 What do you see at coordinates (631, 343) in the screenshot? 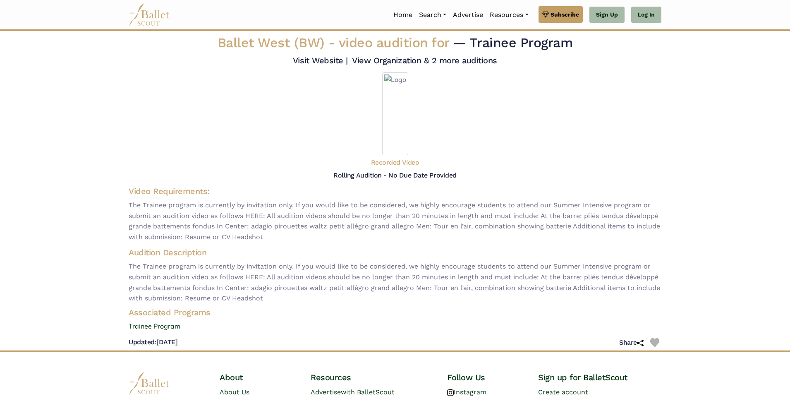
I see `h5: Share` at bounding box center [631, 343].